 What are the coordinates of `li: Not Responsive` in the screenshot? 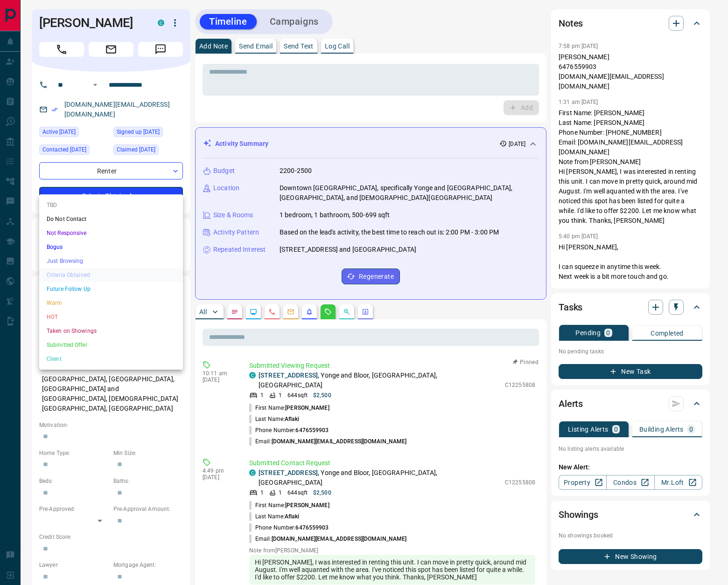 It's located at (111, 233).